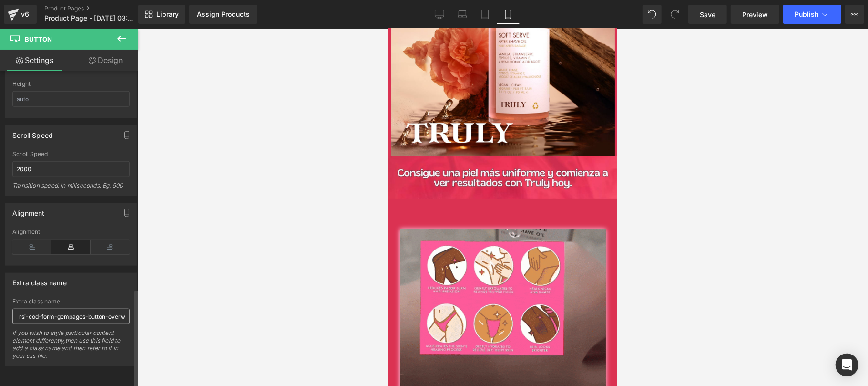 Image resolution: width=868 pixels, height=386 pixels. What do you see at coordinates (167, 14) in the screenshot?
I see `span: Library` at bounding box center [167, 14].